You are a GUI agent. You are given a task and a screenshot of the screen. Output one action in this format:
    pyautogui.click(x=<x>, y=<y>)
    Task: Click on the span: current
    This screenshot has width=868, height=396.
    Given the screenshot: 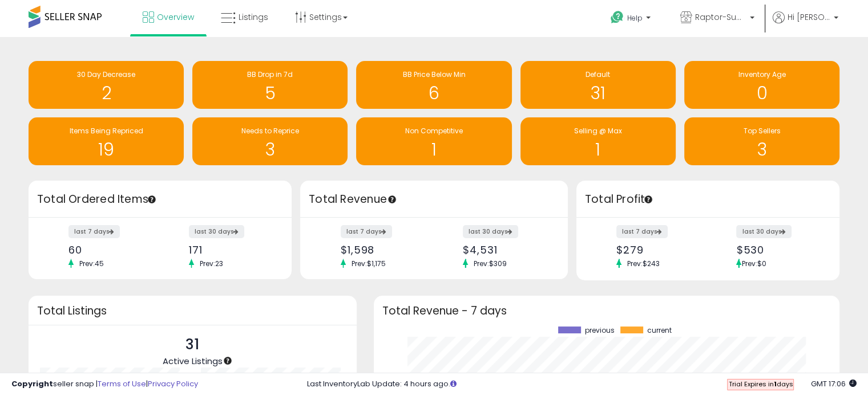 What is the action you would take?
    pyautogui.click(x=659, y=331)
    